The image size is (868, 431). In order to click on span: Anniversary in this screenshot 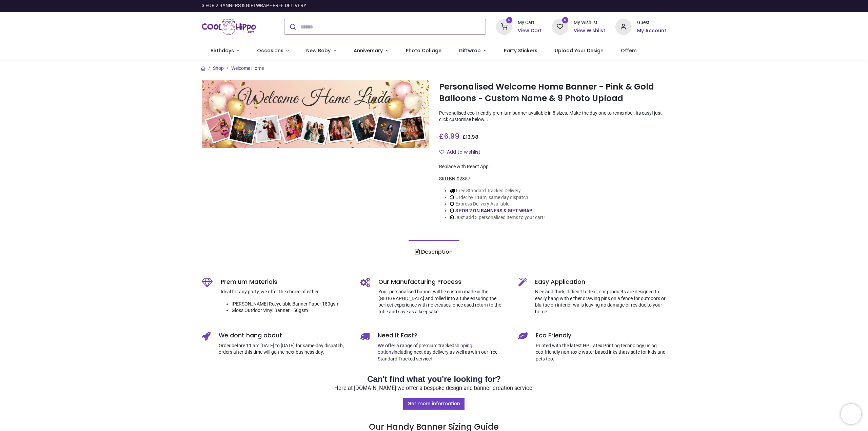, I will do `click(368, 51)`.